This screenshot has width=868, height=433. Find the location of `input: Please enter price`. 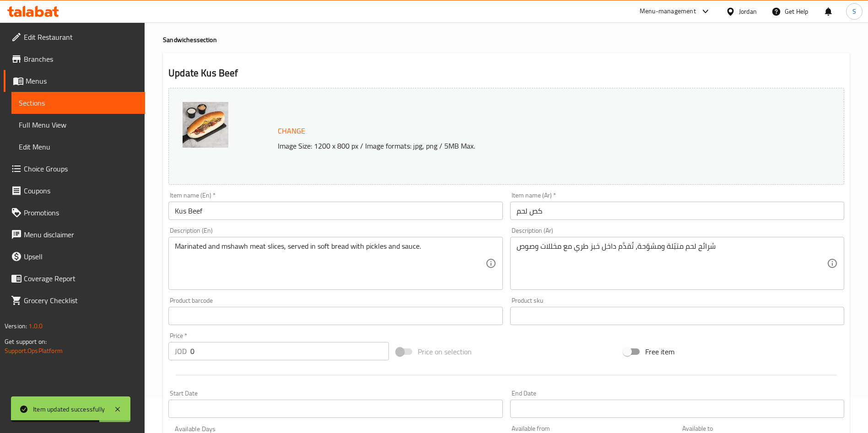

input: Please enter price is located at coordinates (290, 351).